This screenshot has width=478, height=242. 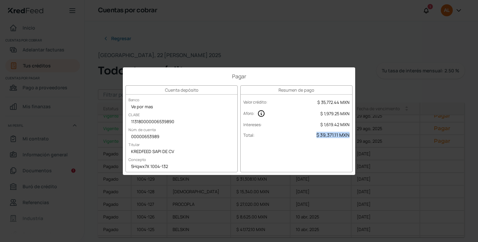 I want to click on div: KREDFEED SAPI DE CV, so click(x=181, y=152).